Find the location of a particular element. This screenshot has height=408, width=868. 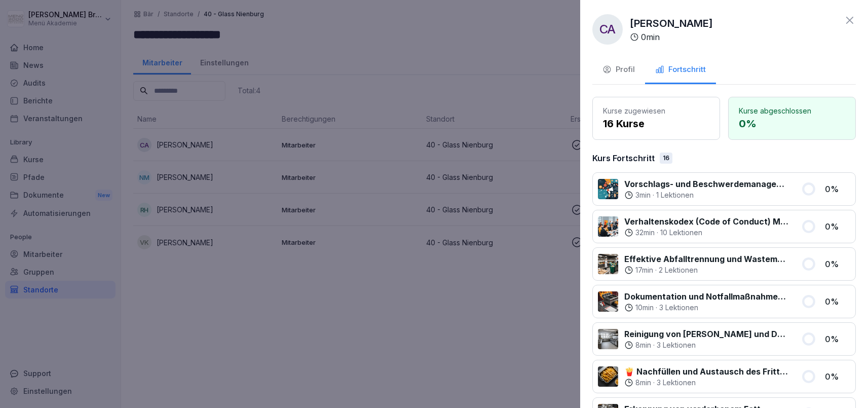

p: 1 Lektionen is located at coordinates (675, 195).